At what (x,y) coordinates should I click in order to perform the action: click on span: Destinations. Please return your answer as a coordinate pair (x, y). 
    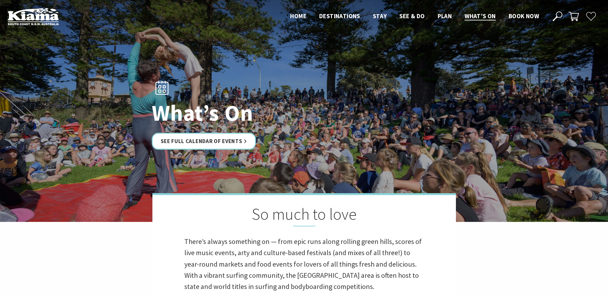
    Looking at the image, I should click on (339, 16).